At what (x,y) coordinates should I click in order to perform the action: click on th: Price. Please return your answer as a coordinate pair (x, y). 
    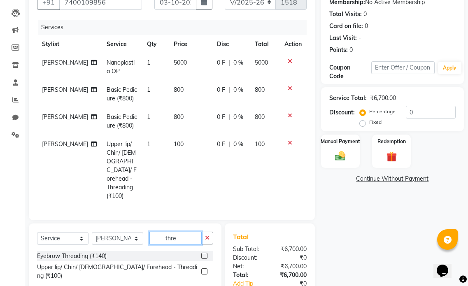
    Looking at the image, I should click on (190, 44).